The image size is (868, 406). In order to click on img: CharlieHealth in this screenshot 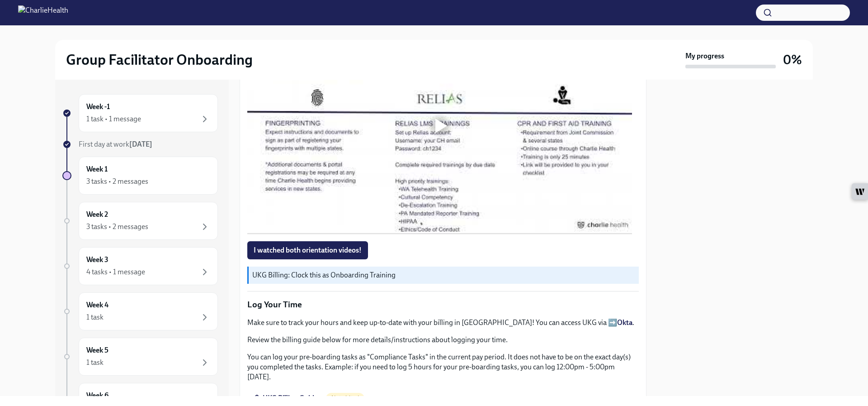, I will do `click(43, 13)`.